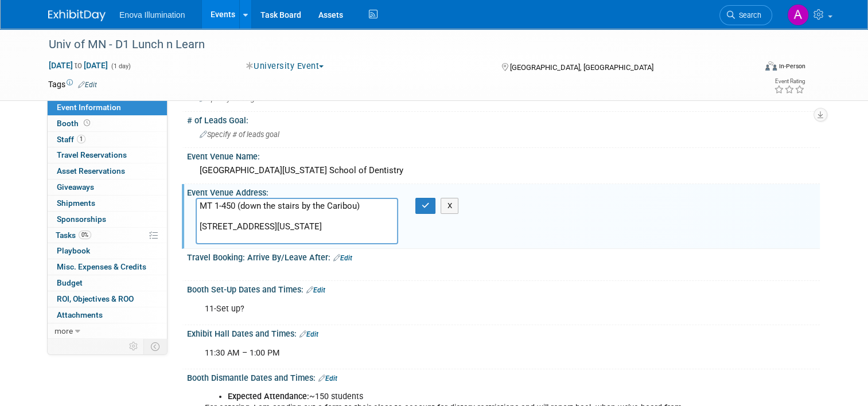  I want to click on span: Travel Reservations, so click(92, 155).